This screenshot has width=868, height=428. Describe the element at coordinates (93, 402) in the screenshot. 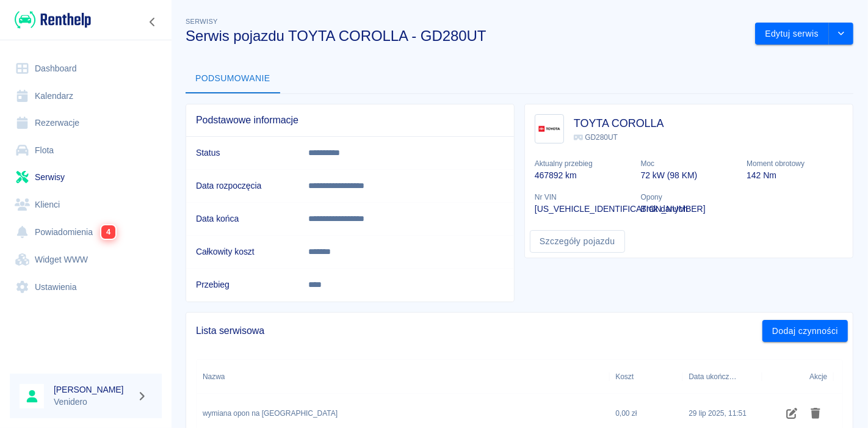

I see `p: Venidero` at that location.